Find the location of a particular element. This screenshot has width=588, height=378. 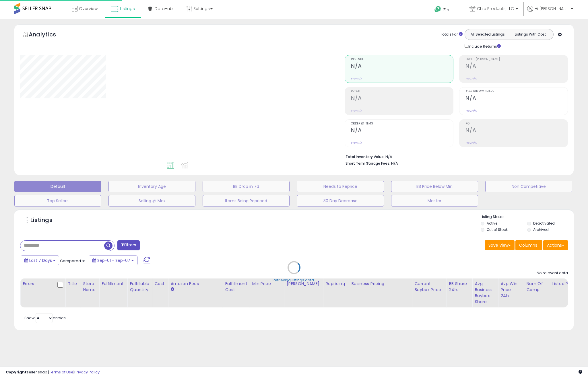

button: All Selected Listings is located at coordinates (488, 35).